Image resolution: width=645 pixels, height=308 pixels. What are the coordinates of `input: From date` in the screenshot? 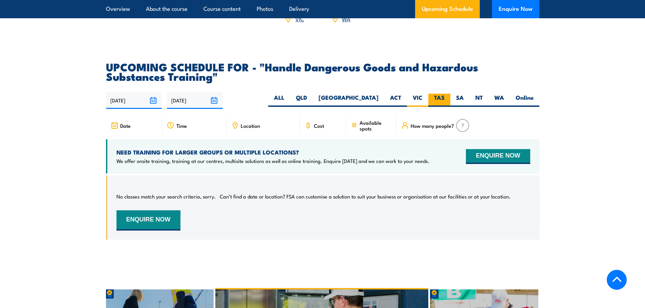 It's located at (134, 100).